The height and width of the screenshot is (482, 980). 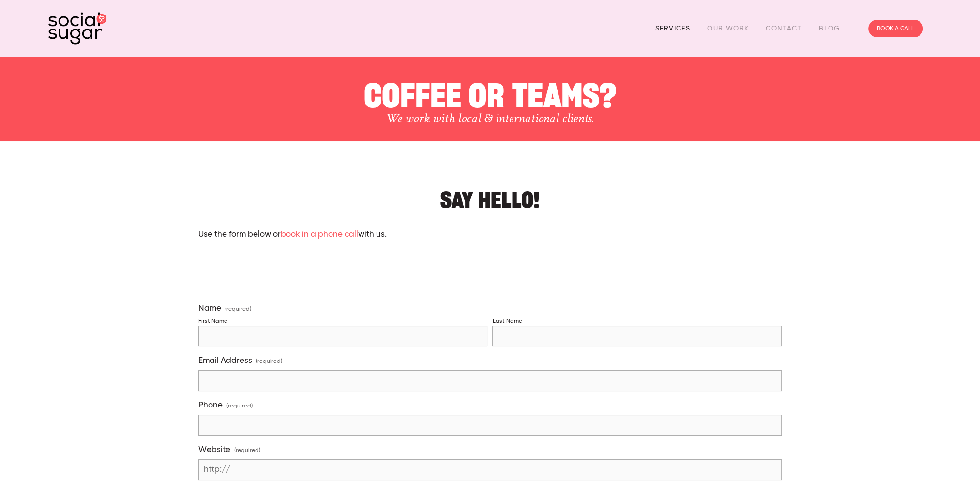 I want to click on a: BOOK A CALL, so click(x=895, y=29).